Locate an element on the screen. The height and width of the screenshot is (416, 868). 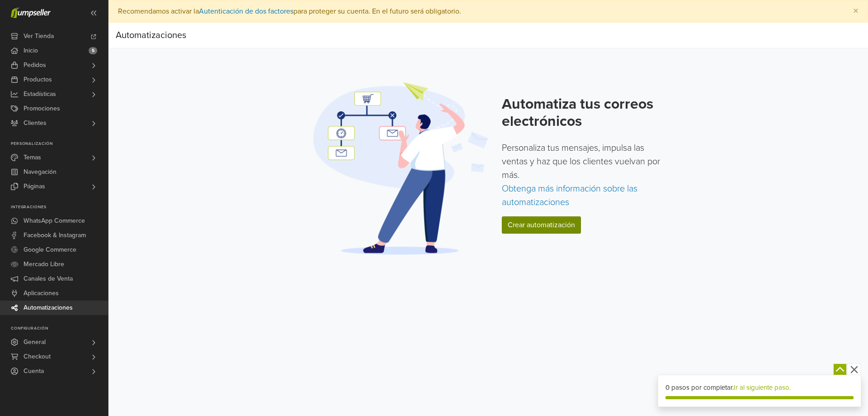
span: Productos is located at coordinates (37, 79).